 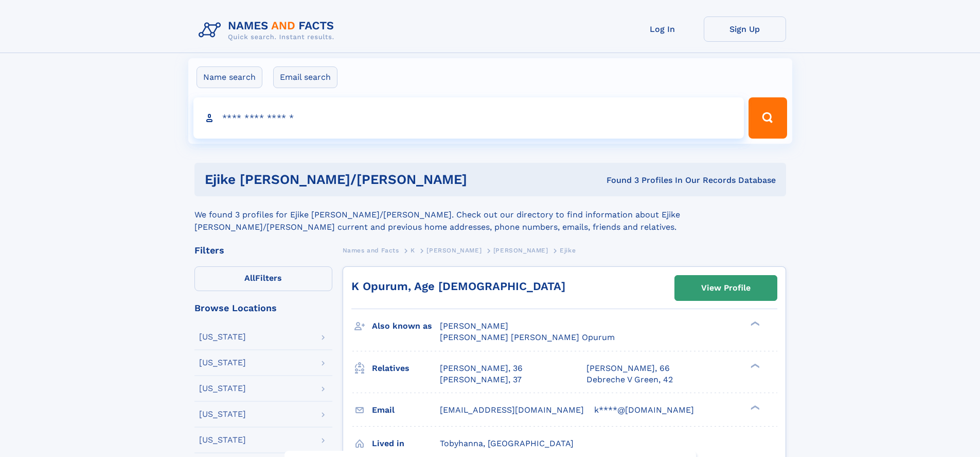 I want to click on a: Debreche V Green, 42, so click(x=630, y=379).